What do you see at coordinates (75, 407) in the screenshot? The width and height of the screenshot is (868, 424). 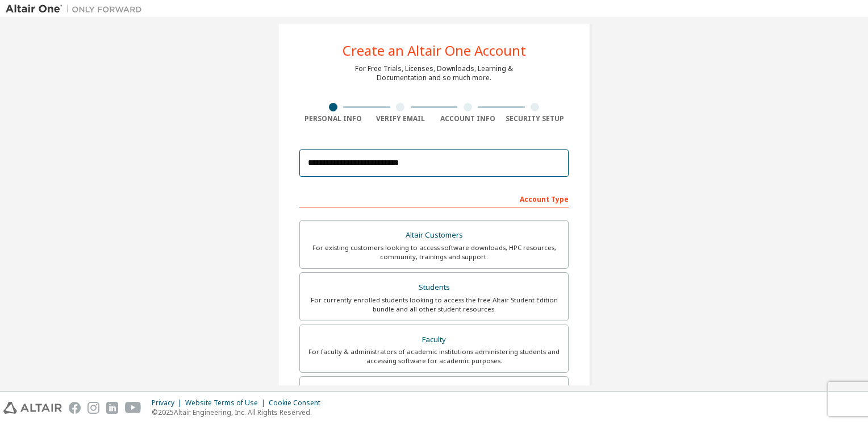 I see `img: facebook.svg` at bounding box center [75, 407].